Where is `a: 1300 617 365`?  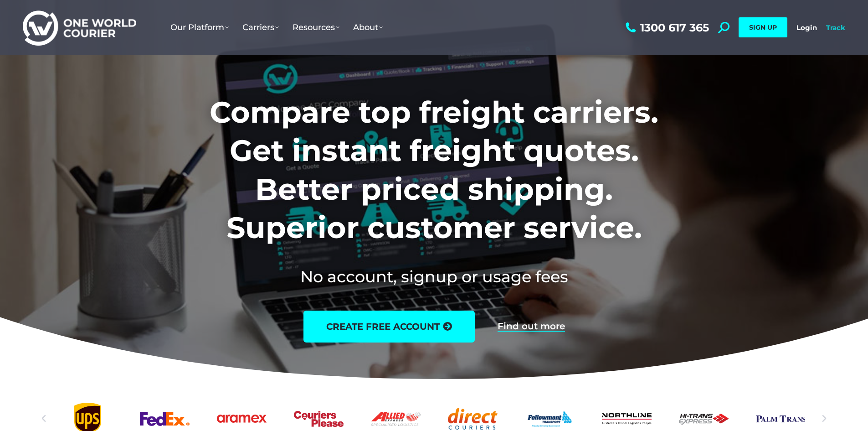 a: 1300 617 365 is located at coordinates (666, 27).